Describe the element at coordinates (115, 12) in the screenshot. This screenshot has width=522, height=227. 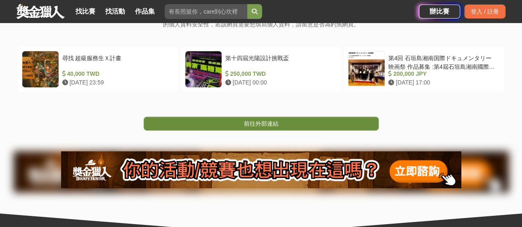
I see `a: 找活動` at that location.